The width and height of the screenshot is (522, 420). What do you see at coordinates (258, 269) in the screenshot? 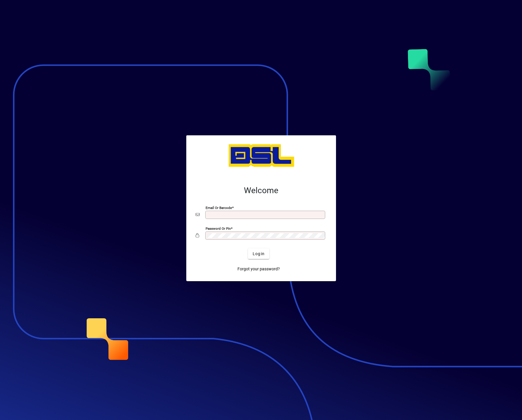
I see `span: Forgot your password?` at bounding box center [258, 269].